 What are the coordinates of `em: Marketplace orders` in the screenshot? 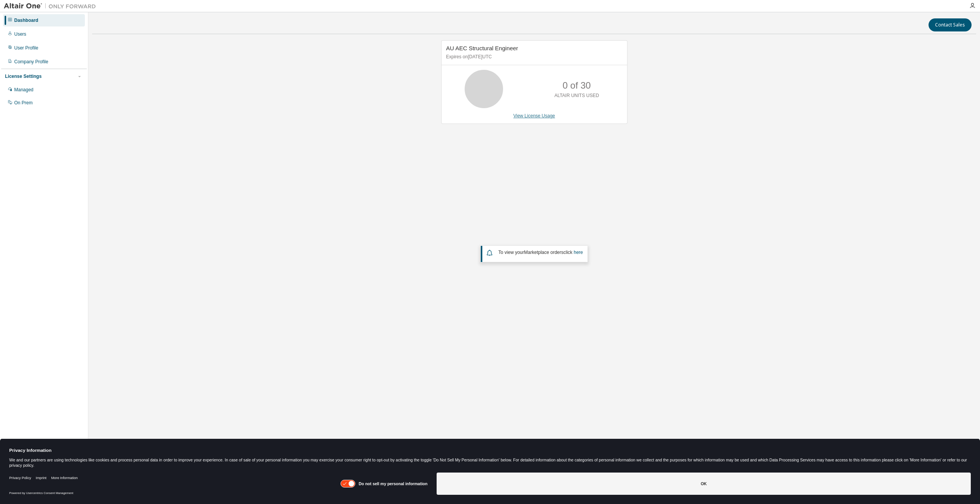 It's located at (544, 252).